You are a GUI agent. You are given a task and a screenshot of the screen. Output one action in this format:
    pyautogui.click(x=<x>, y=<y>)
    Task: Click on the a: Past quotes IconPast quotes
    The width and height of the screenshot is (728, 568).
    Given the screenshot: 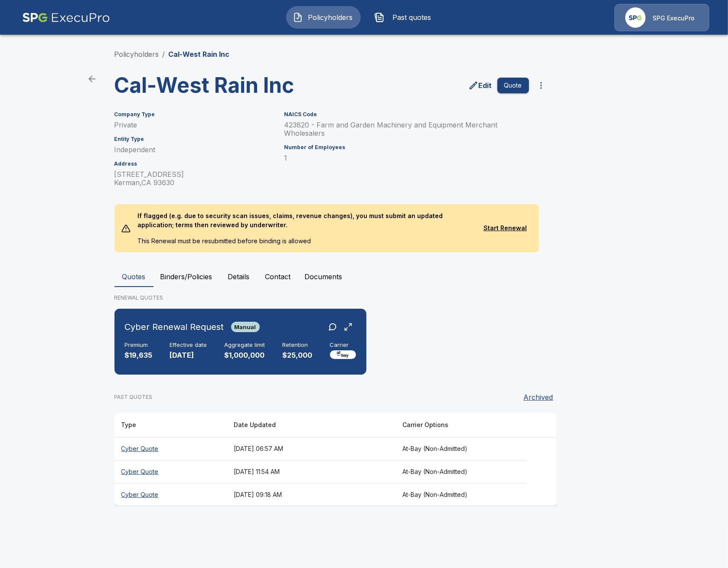 What is the action you would take?
    pyautogui.click(x=405, y=17)
    